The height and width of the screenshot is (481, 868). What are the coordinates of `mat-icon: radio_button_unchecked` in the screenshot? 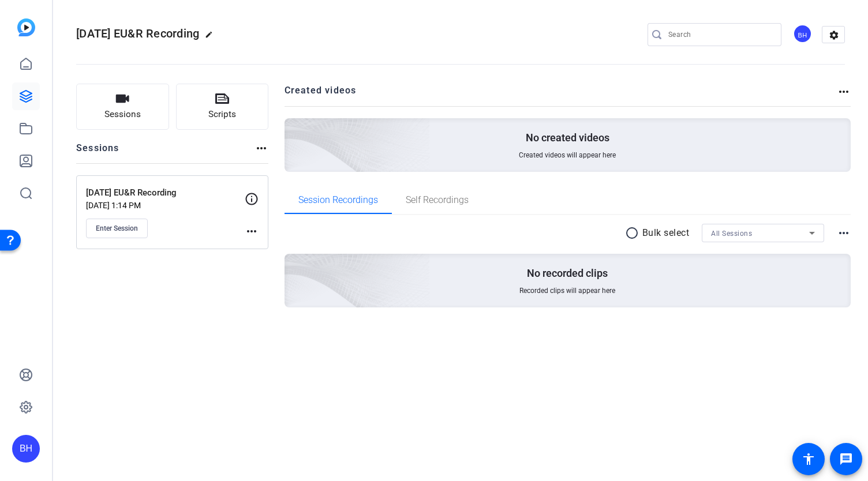 It's located at (634, 233).